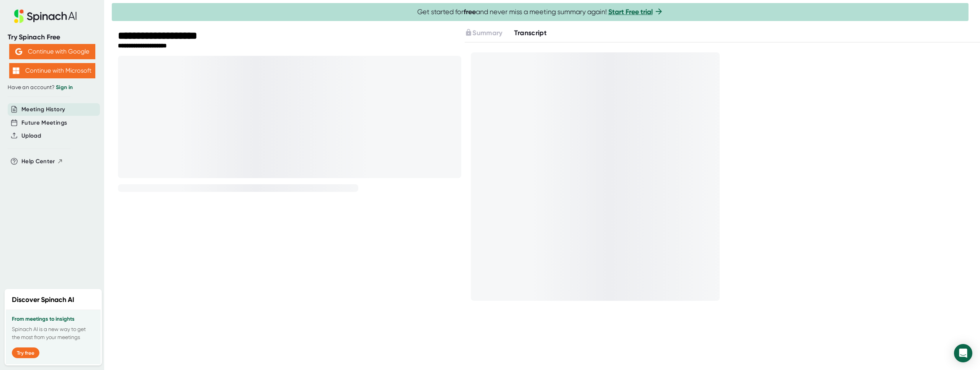  What do you see at coordinates (470, 12) in the screenshot?
I see `b: free` at bounding box center [470, 12].